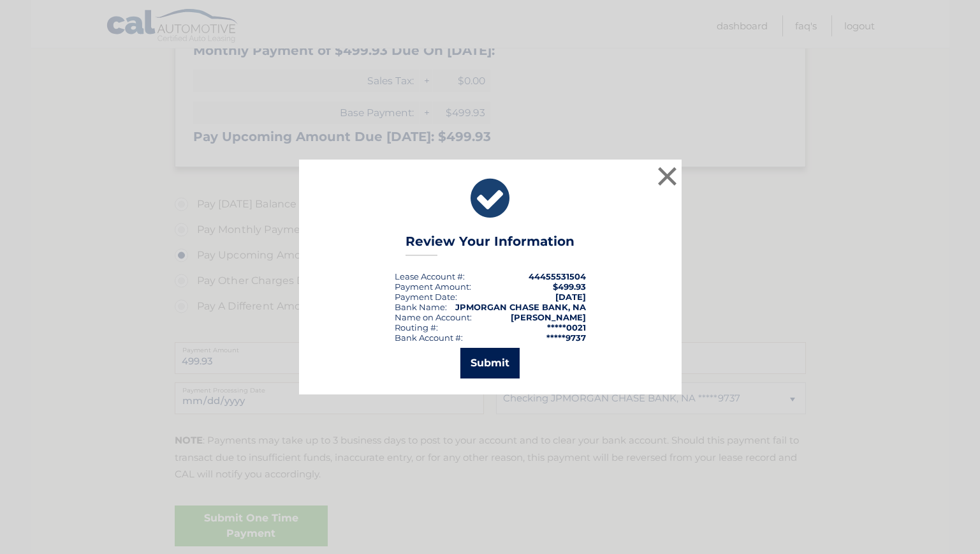  I want to click on div: Bank Account #:, so click(428, 338).